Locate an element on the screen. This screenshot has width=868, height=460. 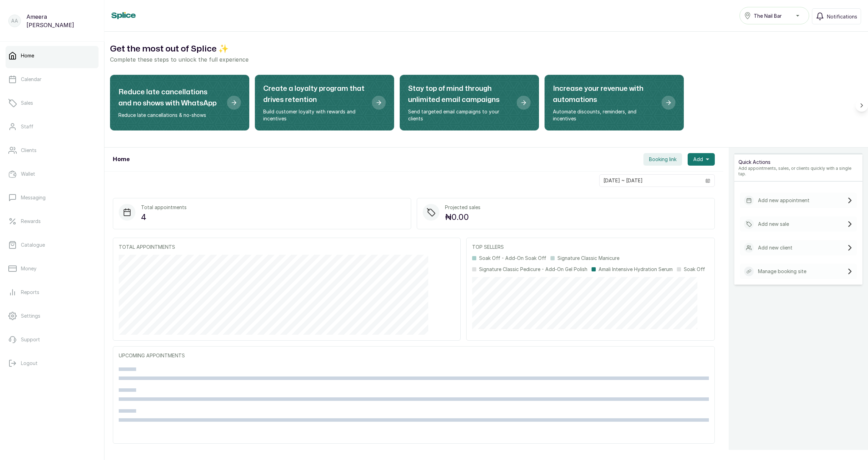
a: Settings is located at coordinates (52, 316).